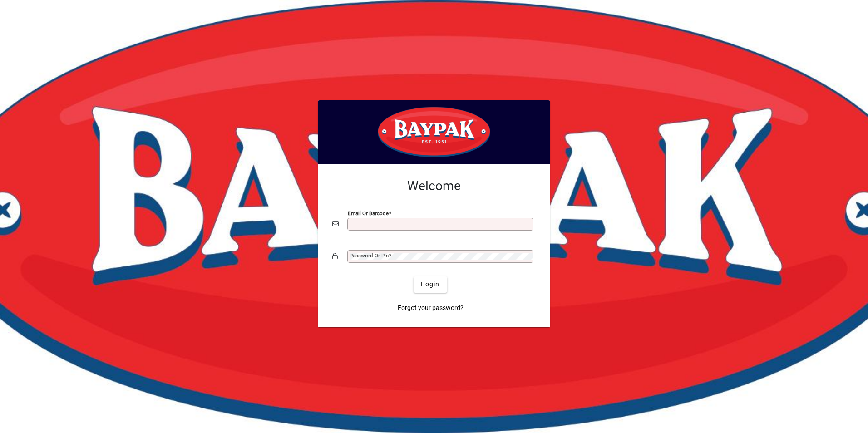 This screenshot has width=868, height=433. I want to click on button: Login, so click(430, 285).